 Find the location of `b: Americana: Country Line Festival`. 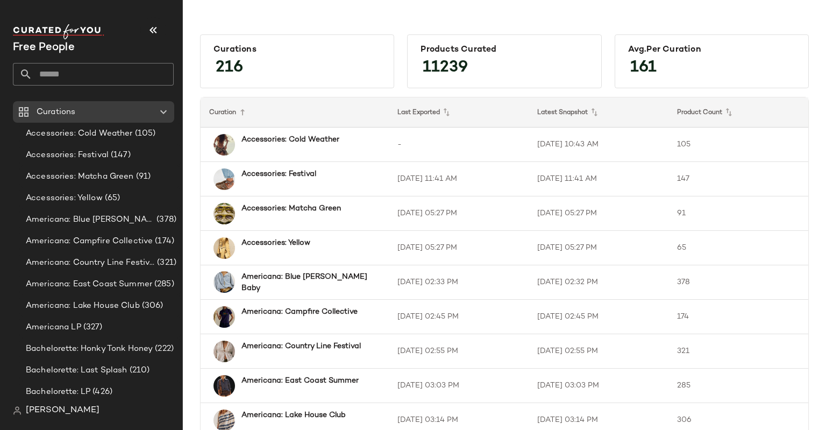

b: Americana: Country Line Festival is located at coordinates (301, 346).